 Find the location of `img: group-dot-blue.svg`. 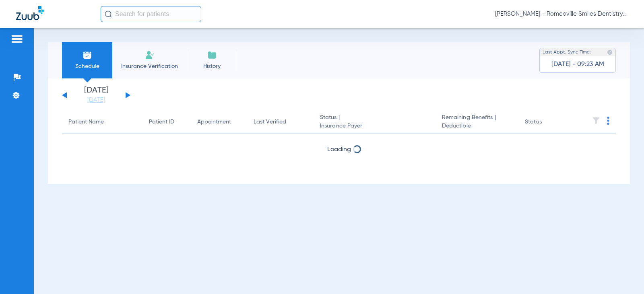

img: group-dot-blue.svg is located at coordinates (608, 121).